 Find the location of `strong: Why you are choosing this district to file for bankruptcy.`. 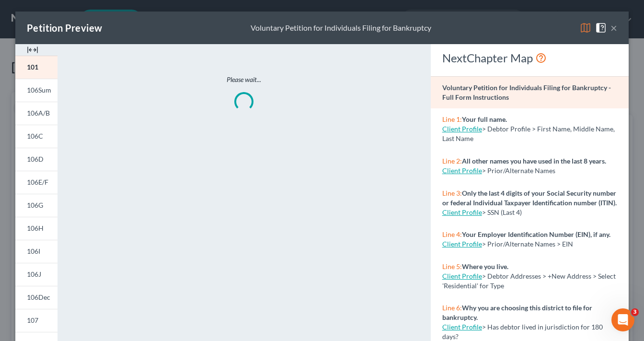

strong: Why you are choosing this district to file for bankruptcy. is located at coordinates (517, 312).